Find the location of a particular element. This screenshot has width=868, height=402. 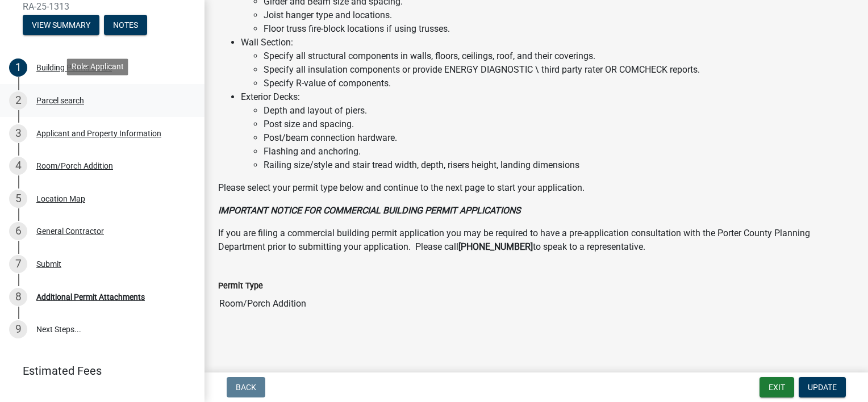

label: Permit Type is located at coordinates (240, 286).